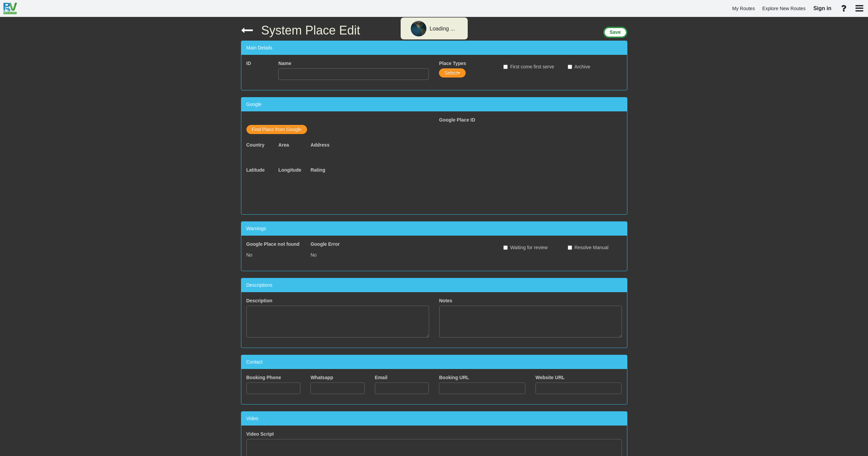 This screenshot has width=868, height=456. I want to click on button: Save, so click(615, 32).